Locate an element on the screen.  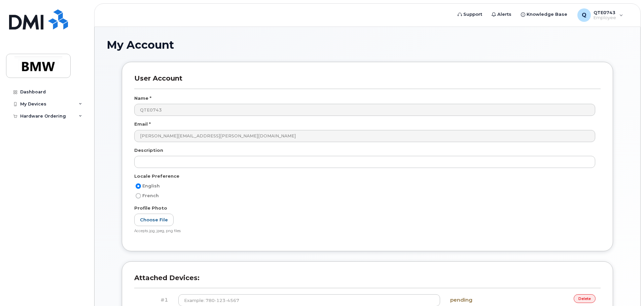
label: Choose File is located at coordinates (154, 220).